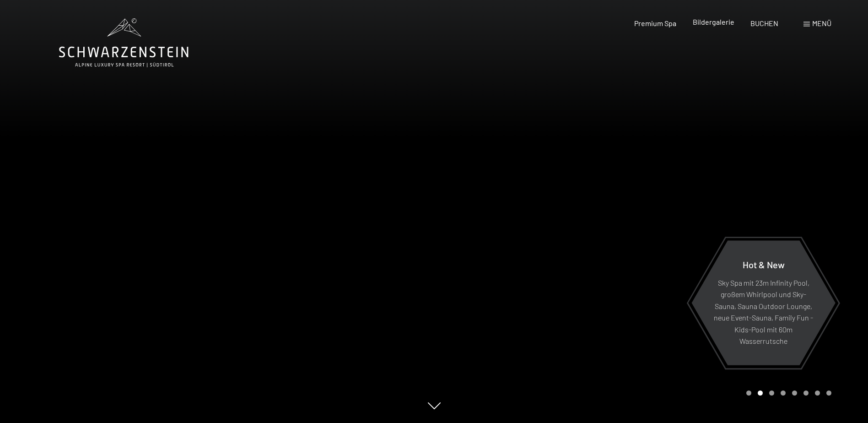  I want to click on span: Bildergalerie, so click(713, 22).